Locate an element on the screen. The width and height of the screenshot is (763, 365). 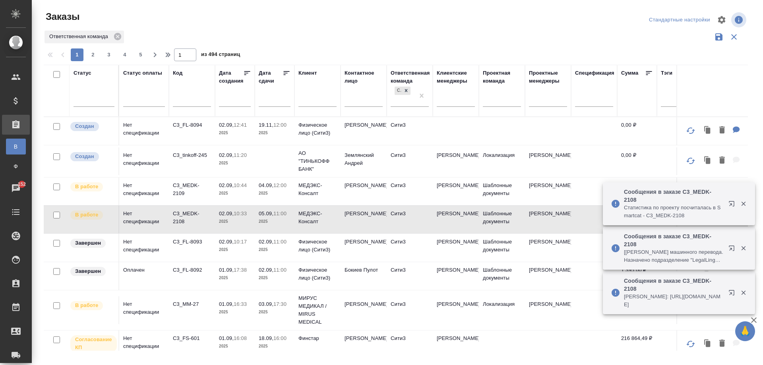
p: Создан is located at coordinates (85, 126).